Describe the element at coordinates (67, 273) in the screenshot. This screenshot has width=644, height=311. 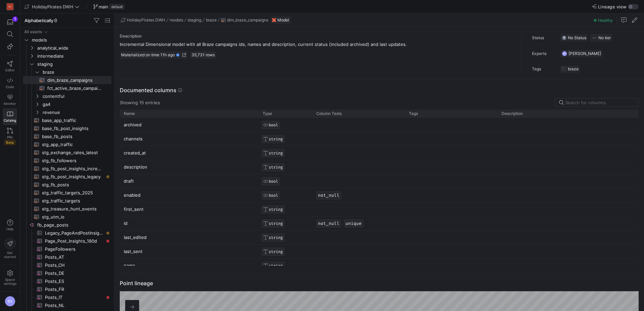
I see `a: Posts_DE​​​​​​​​​` at that location.